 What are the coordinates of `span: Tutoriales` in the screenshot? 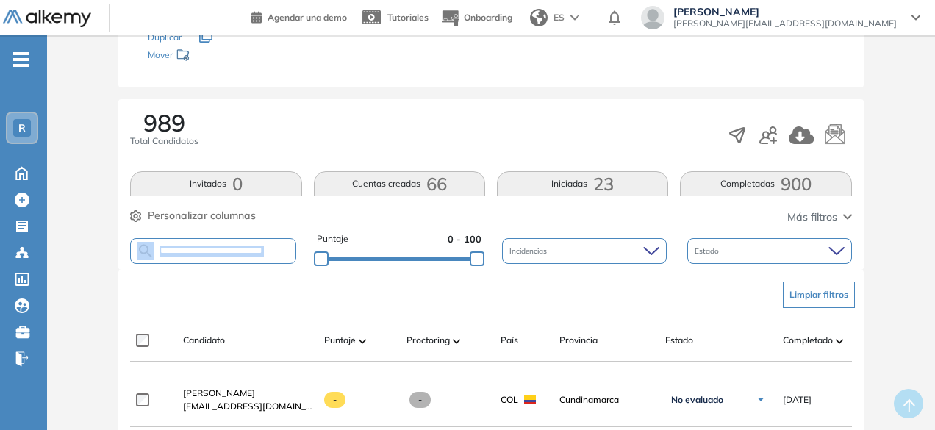 It's located at (408, 17).